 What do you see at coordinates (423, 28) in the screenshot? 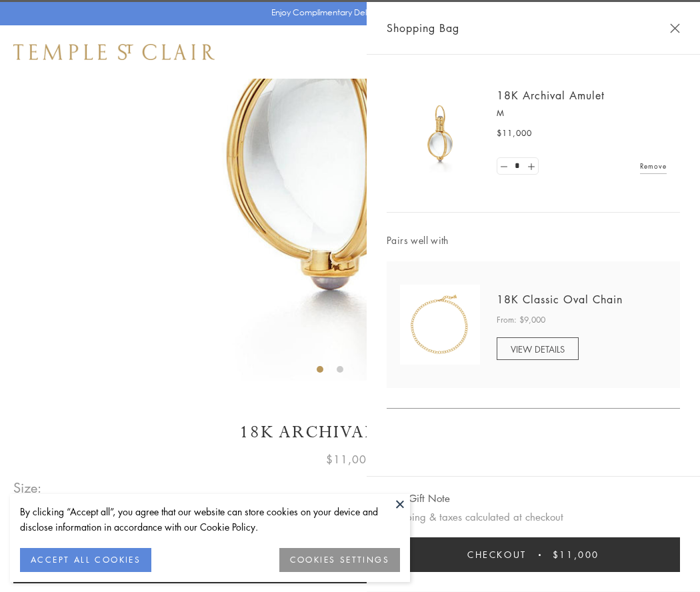
I see `span: Shopping Bag` at bounding box center [423, 28].